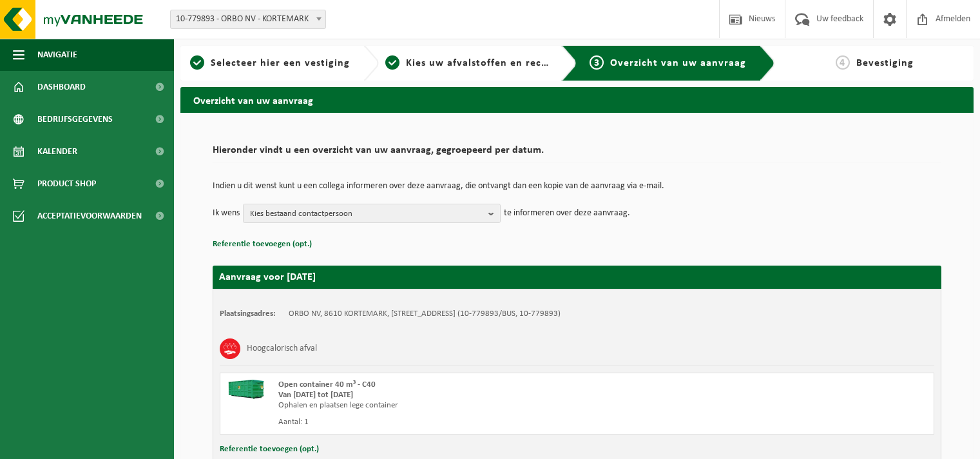  I want to click on button: Kies bestaand contactpersoon, so click(372, 214).